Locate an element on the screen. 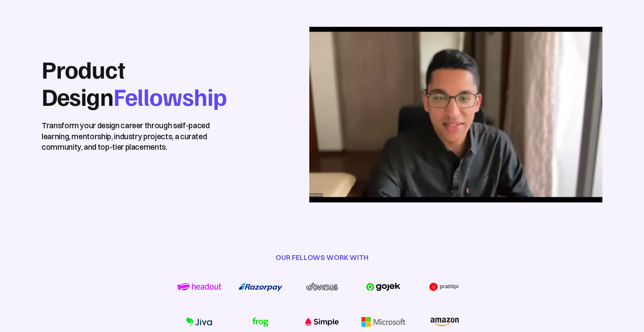 The image size is (644, 332). img: obvious logo is located at coordinates (322, 287).